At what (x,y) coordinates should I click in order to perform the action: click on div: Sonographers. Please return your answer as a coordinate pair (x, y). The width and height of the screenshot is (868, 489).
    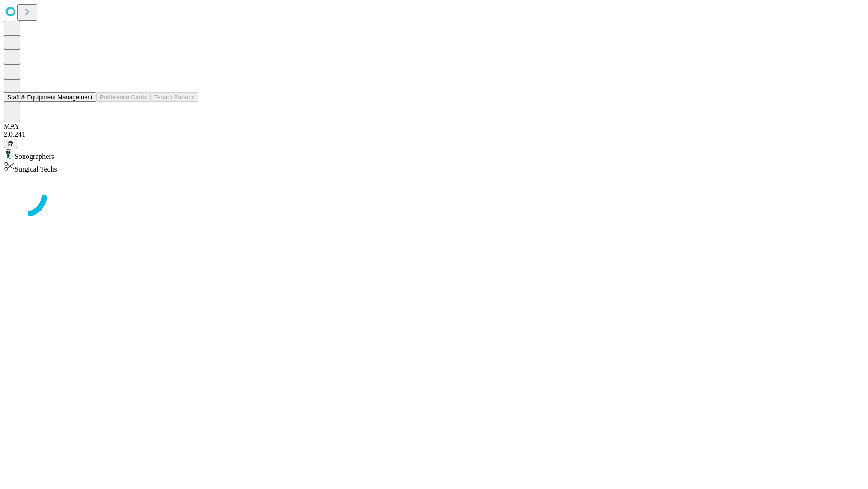
    Looking at the image, I should click on (434, 155).